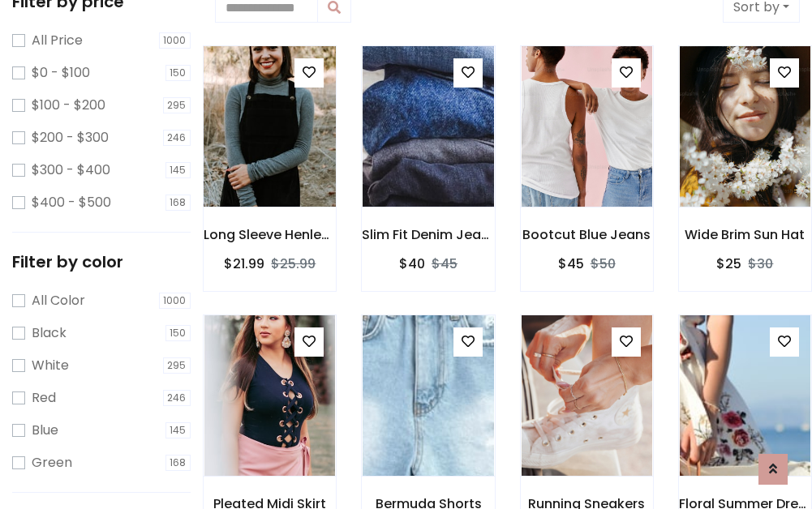 Image resolution: width=812 pixels, height=509 pixels. What do you see at coordinates (61, 73) in the screenshot?
I see `label: $0 - $100` at bounding box center [61, 73].